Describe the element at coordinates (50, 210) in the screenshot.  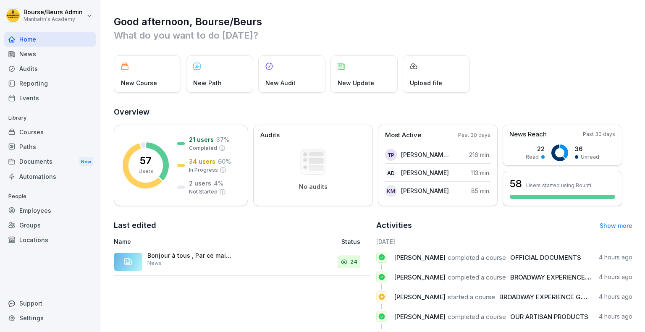
I see `a: Employees` at that location.